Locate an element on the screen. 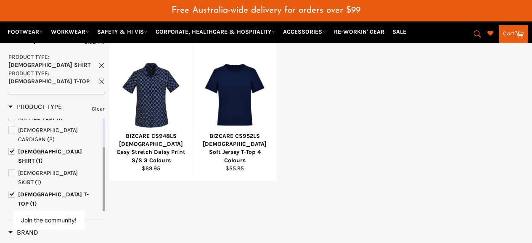 This screenshot has height=243, width=532. a: Cart is located at coordinates (513, 34).